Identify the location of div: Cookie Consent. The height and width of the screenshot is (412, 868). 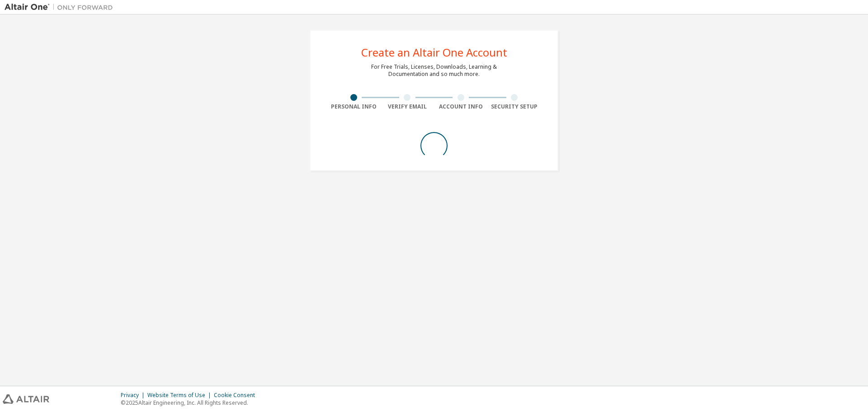
(237, 395).